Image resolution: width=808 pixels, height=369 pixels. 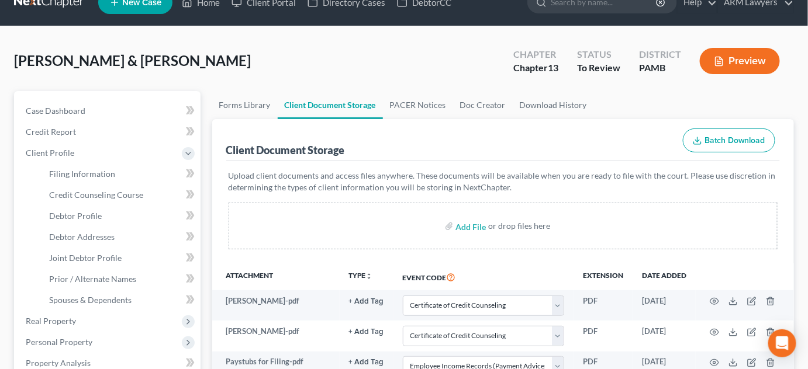 What do you see at coordinates (120, 300) in the screenshot?
I see `a: Spouses & Dependents` at bounding box center [120, 300].